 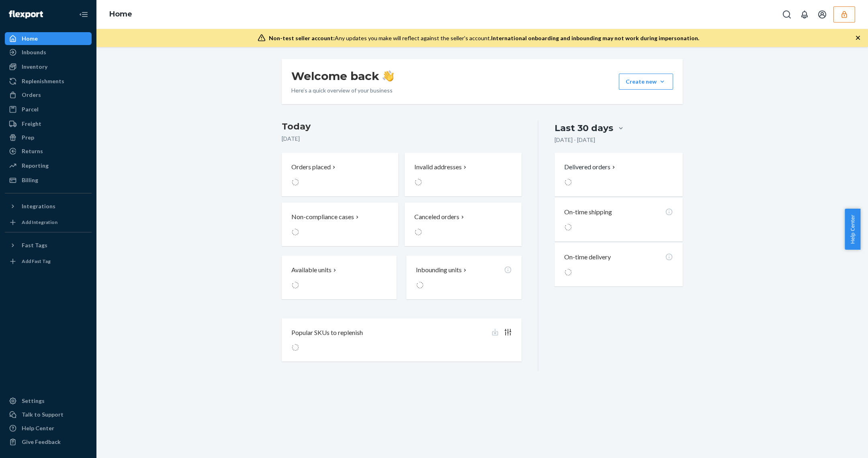 What do you see at coordinates (33, 401) in the screenshot?
I see `div: Settings` at bounding box center [33, 401].